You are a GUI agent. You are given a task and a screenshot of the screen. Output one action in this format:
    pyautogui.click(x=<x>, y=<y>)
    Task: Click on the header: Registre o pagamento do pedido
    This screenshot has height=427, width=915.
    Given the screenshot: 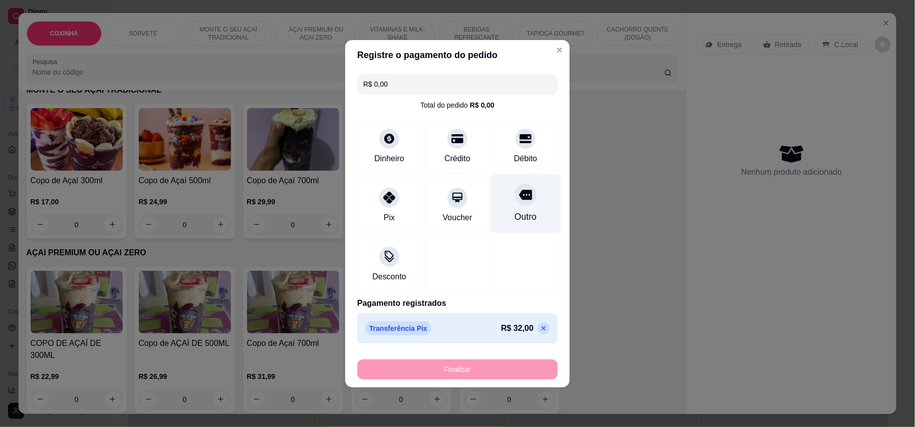 What is the action you would take?
    pyautogui.click(x=457, y=55)
    